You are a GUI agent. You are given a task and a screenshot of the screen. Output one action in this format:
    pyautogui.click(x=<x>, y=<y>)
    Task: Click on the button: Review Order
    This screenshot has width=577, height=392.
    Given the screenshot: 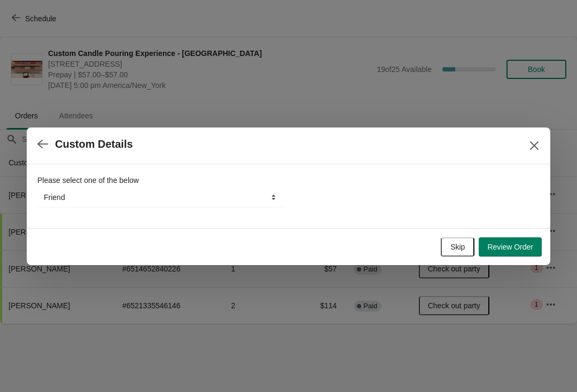 What is the action you would take?
    pyautogui.click(x=510, y=247)
    